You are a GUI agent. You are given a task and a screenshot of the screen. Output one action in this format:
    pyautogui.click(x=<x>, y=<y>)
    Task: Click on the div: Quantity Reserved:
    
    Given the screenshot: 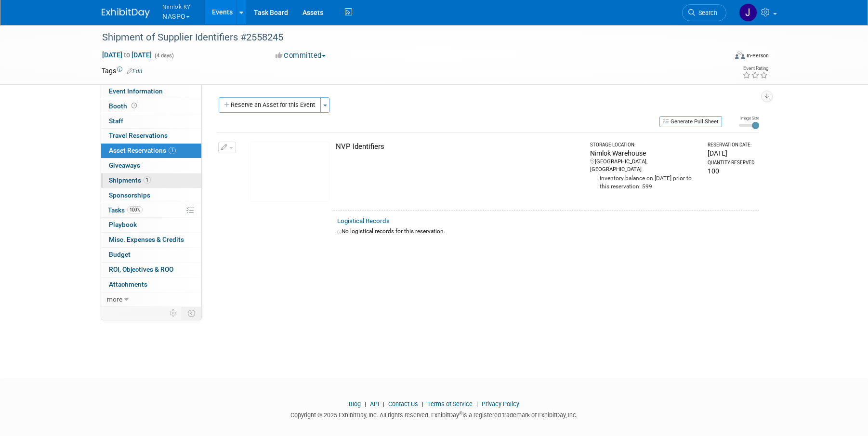 What is the action you would take?
    pyautogui.click(x=731, y=163)
    